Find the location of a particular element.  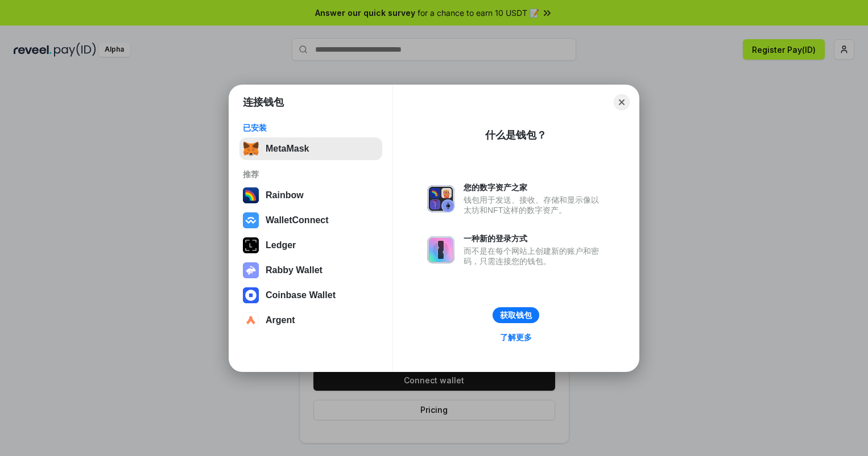

button: Argent is located at coordinates (311, 321).